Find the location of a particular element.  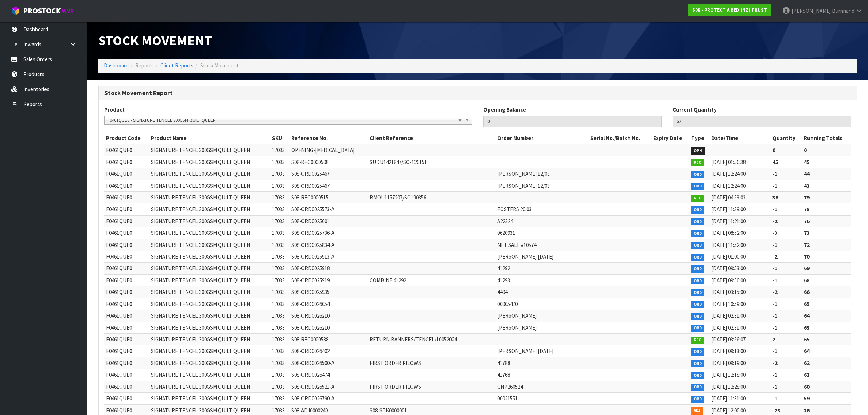

span: S08-ORD0025834-A is located at coordinates (313, 245).